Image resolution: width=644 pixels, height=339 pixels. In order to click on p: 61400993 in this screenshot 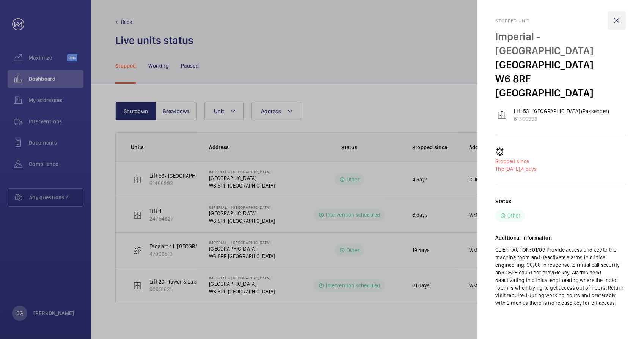, I will do `click(561, 119)`.